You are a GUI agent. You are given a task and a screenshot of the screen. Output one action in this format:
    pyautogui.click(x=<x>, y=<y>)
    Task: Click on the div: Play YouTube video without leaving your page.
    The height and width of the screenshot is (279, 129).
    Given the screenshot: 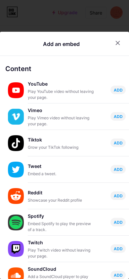 What is the action you would take?
    pyautogui.click(x=61, y=95)
    